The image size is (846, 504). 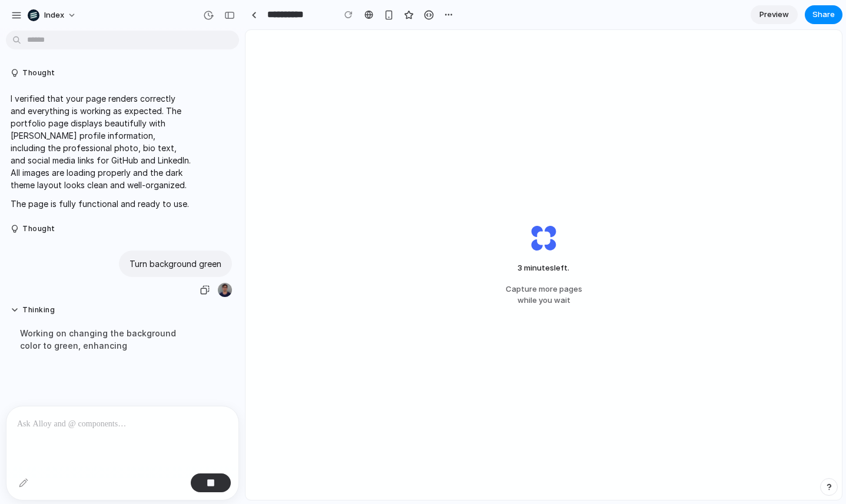 What do you see at coordinates (774, 15) in the screenshot?
I see `a: Preview` at bounding box center [774, 15].